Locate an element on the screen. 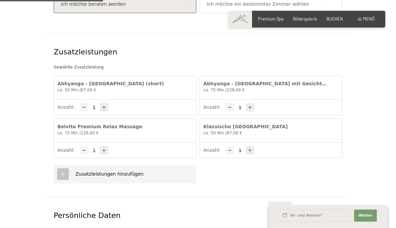  span: Menü is located at coordinates (368, 19).